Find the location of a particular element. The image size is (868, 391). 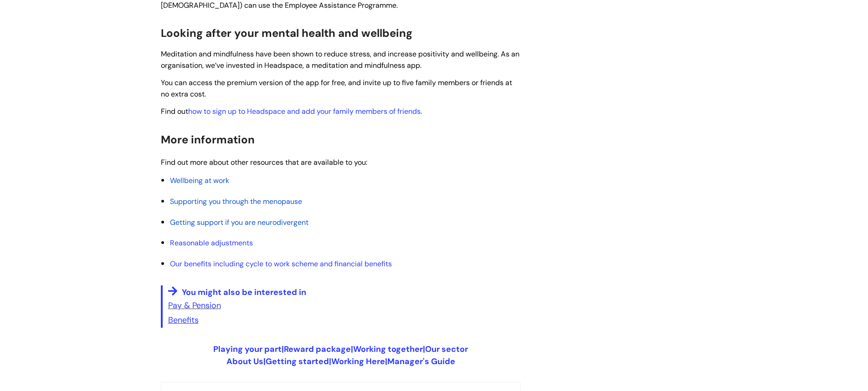

a: Reasonable adjustments is located at coordinates (212, 243).